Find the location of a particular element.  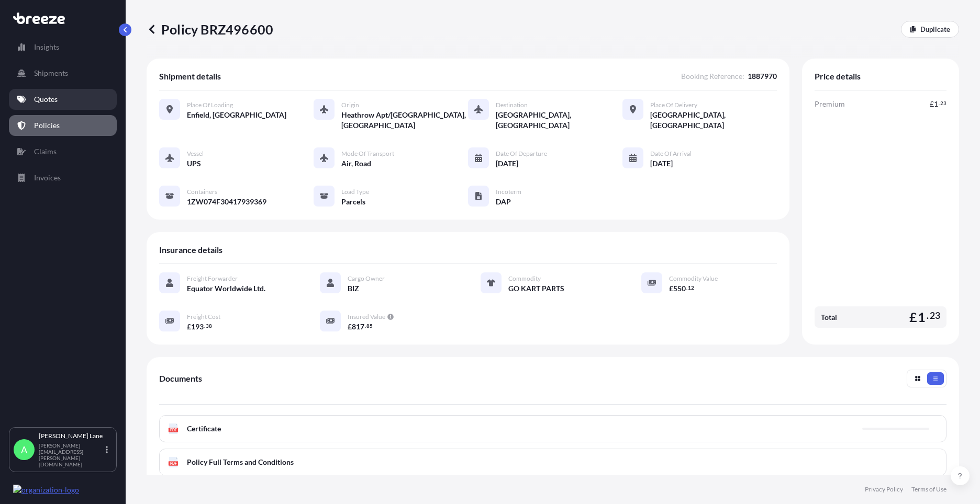

span: Place of Loading is located at coordinates (210, 105).